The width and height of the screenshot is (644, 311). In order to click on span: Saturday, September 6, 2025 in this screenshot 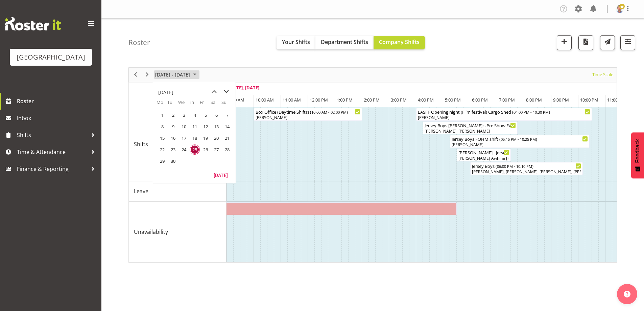, I will do `click(216, 115)`.